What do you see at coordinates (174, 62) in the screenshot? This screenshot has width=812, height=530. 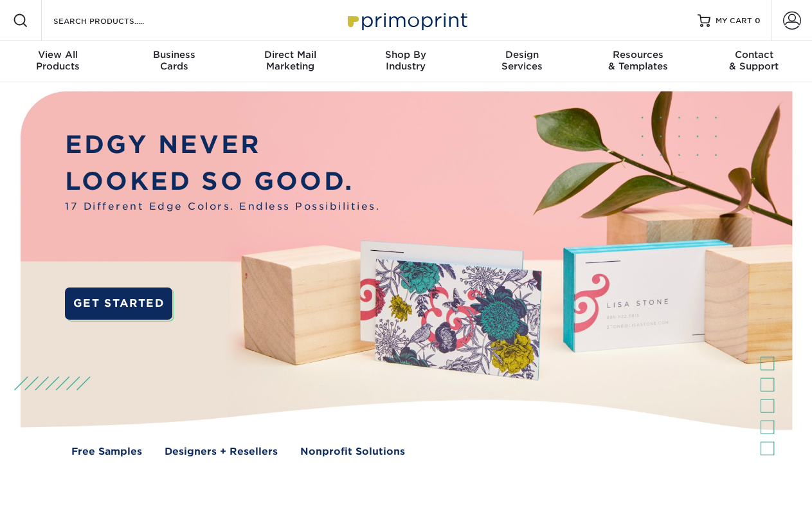 I see `a: BusinessCards` at bounding box center [174, 62].